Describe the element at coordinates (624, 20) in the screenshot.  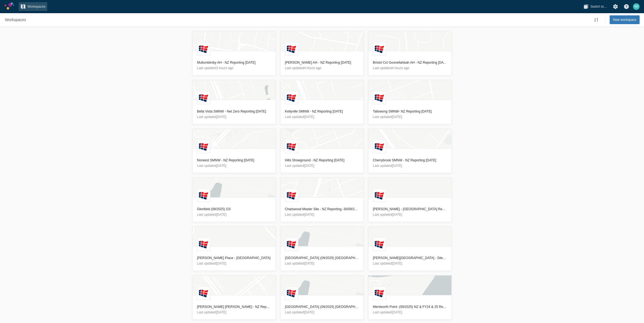
I see `button: New workspace` at that location.